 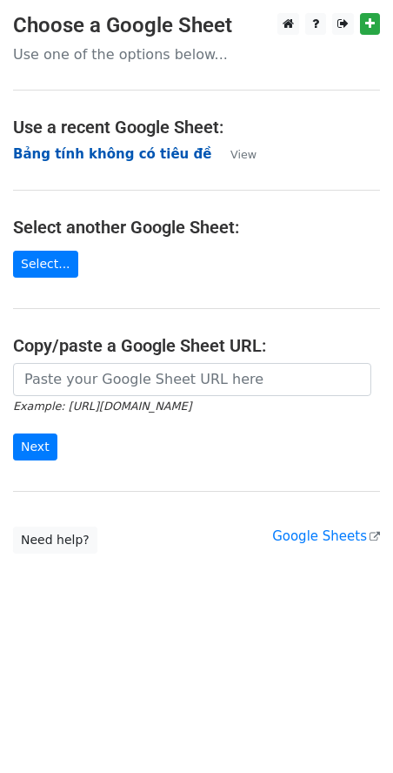 What do you see at coordinates (112, 154) in the screenshot?
I see `a: Bảng tính không có tiêu đề` at bounding box center [112, 154].